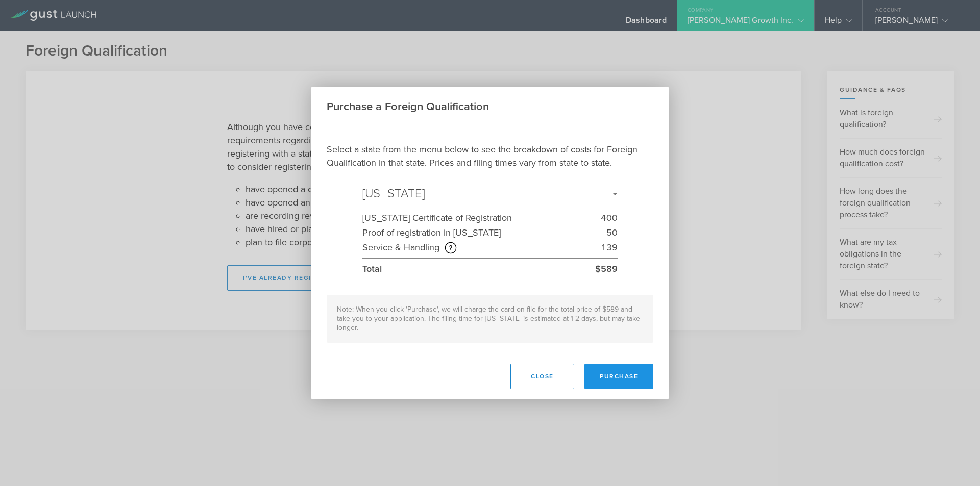 This screenshot has height=486, width=980. What do you see at coordinates (481, 248) in the screenshot?
I see `div: Service & Handling` at bounding box center [481, 248].